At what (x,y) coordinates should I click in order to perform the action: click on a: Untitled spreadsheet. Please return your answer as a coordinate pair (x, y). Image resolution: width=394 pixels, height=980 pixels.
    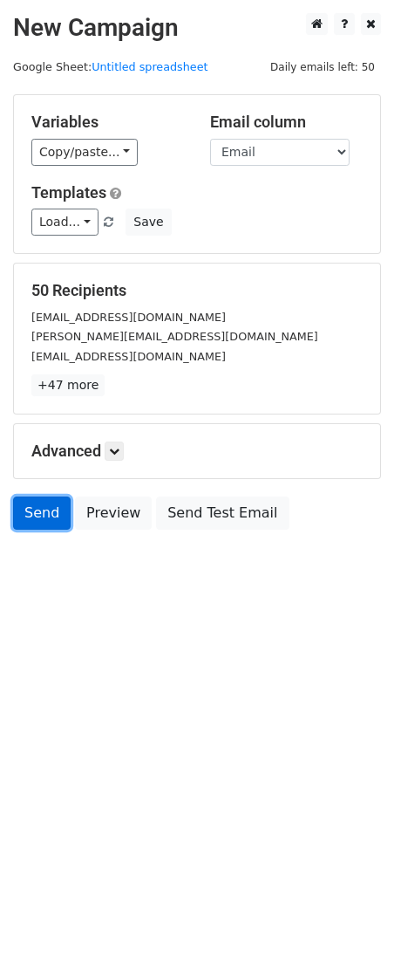
    Looking at the image, I should click on (149, 66).